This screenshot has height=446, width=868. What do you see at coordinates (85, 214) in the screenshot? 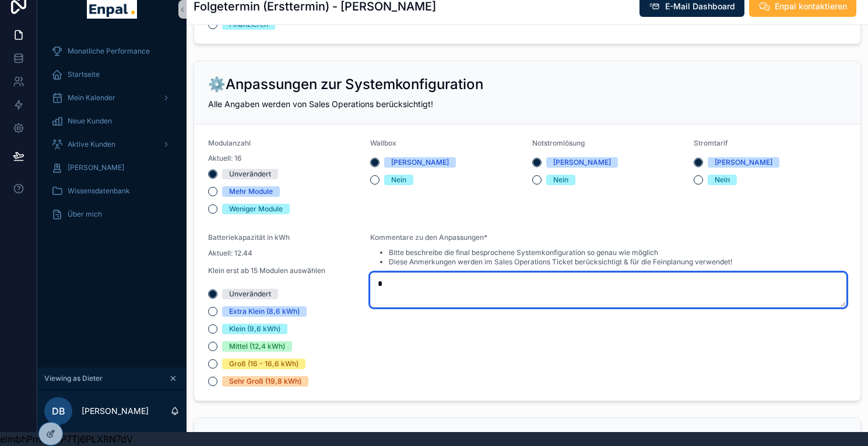
I see `span: Über mich` at bounding box center [85, 214].